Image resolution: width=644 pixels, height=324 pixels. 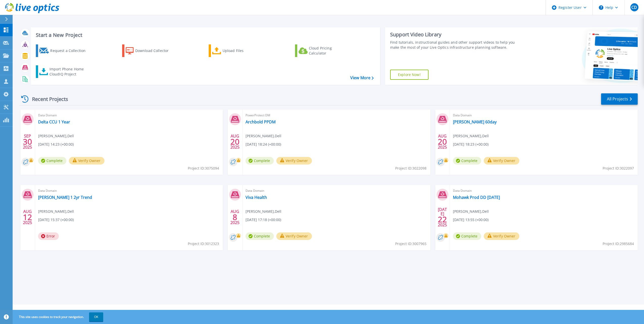 What do you see at coordinates (203, 168) in the screenshot?
I see `span: Project ID: 3075094` at bounding box center [203, 168].